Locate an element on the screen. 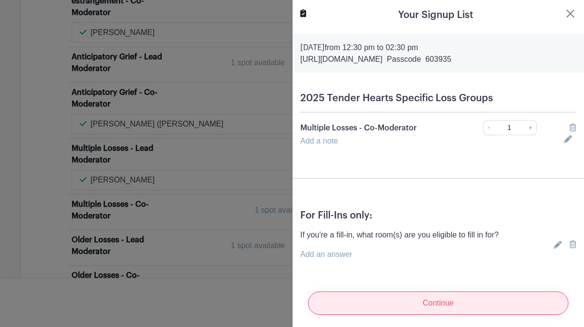 Image resolution: width=584 pixels, height=327 pixels. input: Continue is located at coordinates (438, 303).